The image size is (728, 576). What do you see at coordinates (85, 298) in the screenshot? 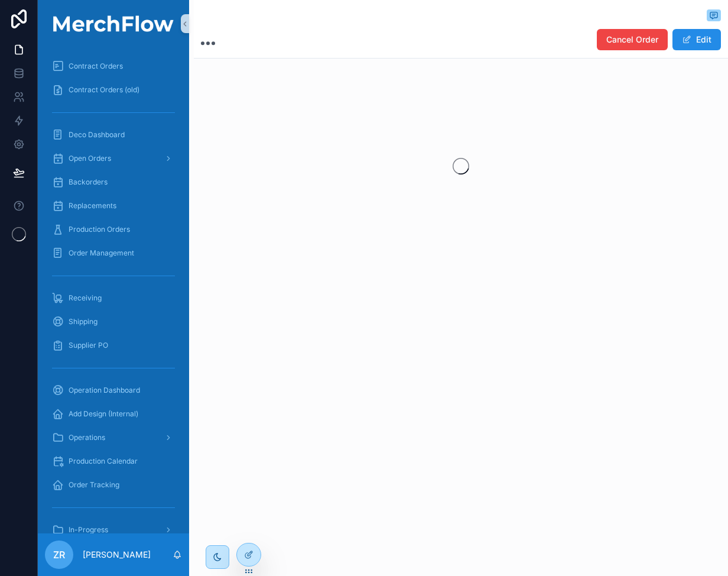
I see `span: Receiving` at bounding box center [85, 298].